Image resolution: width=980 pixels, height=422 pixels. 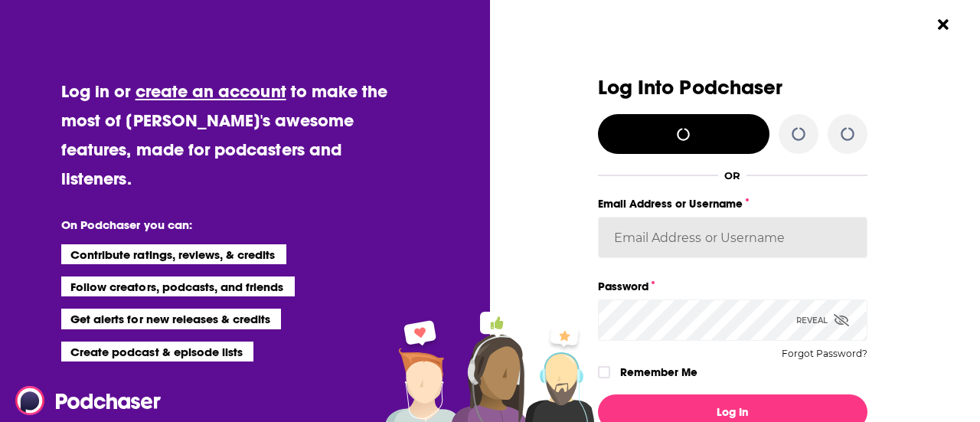 I want to click on button: Forgot Password?, so click(x=825, y=353).